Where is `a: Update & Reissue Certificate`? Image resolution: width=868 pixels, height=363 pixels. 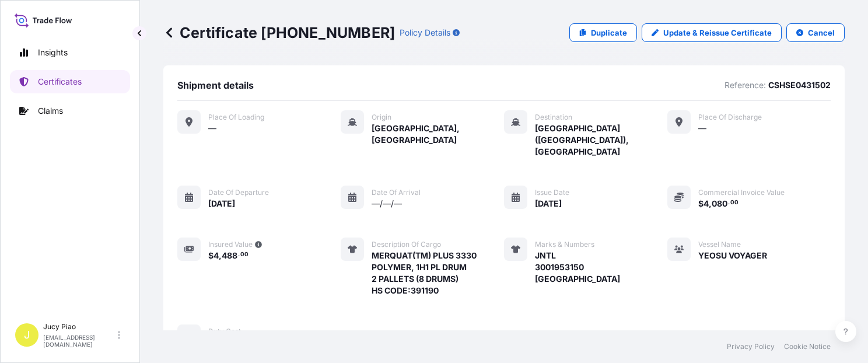
a: Update & Reissue Certificate is located at coordinates (712, 32).